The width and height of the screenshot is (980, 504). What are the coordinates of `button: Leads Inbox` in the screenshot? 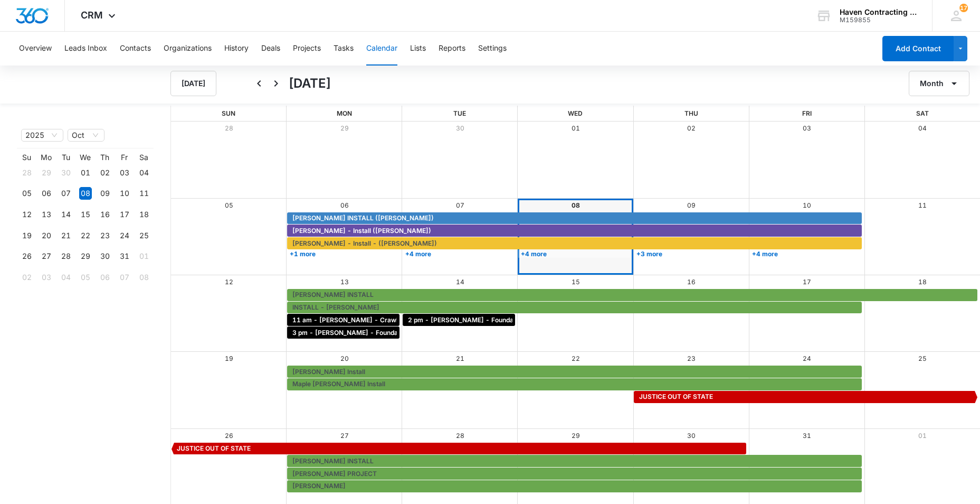 It's located at (86, 49).